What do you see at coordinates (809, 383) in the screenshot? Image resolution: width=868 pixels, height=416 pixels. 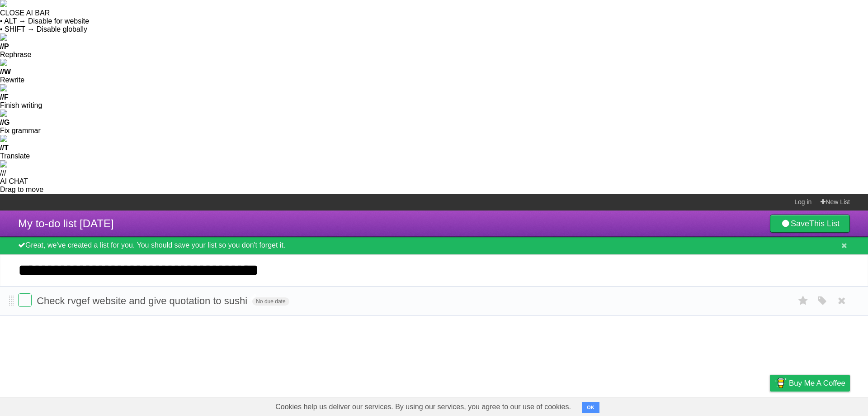 I see `a: Buy me a coffee` at bounding box center [809, 383].